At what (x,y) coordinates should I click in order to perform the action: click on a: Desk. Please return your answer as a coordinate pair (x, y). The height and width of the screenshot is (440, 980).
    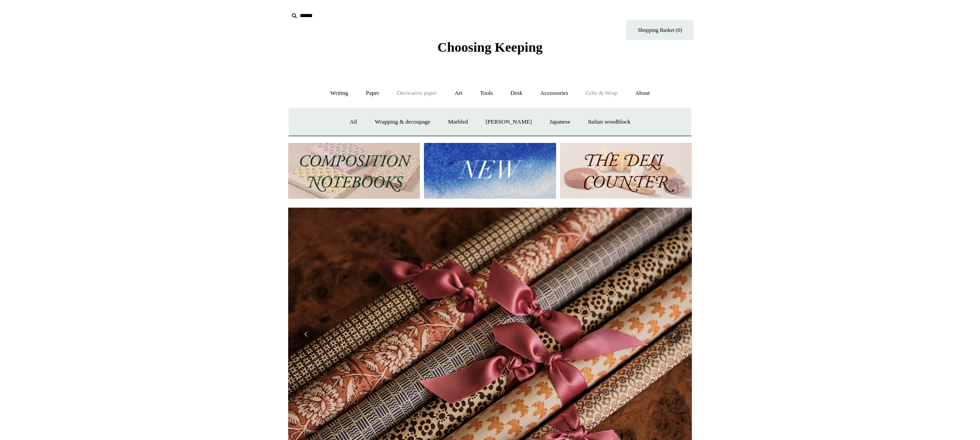
    Looking at the image, I should click on (517, 93).